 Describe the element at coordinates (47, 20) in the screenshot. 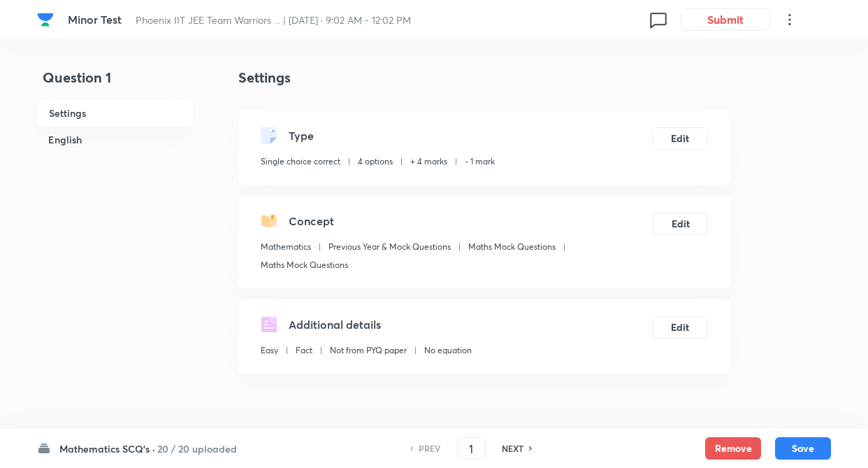

I see `a: Company Logo` at that location.